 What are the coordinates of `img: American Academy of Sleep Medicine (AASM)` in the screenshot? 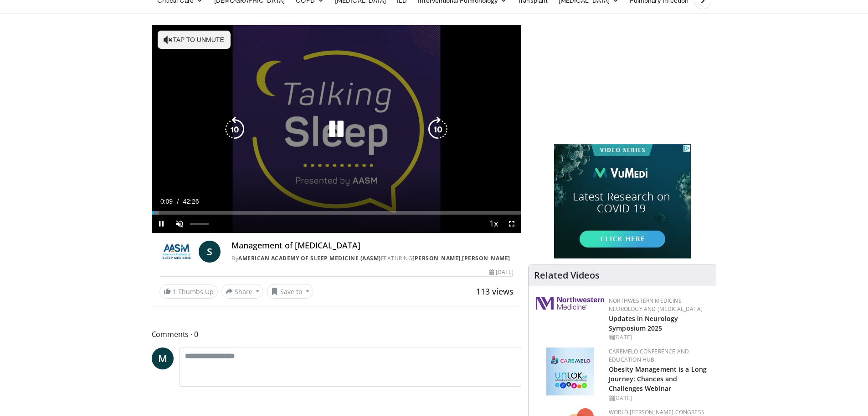 It's located at (177, 252).